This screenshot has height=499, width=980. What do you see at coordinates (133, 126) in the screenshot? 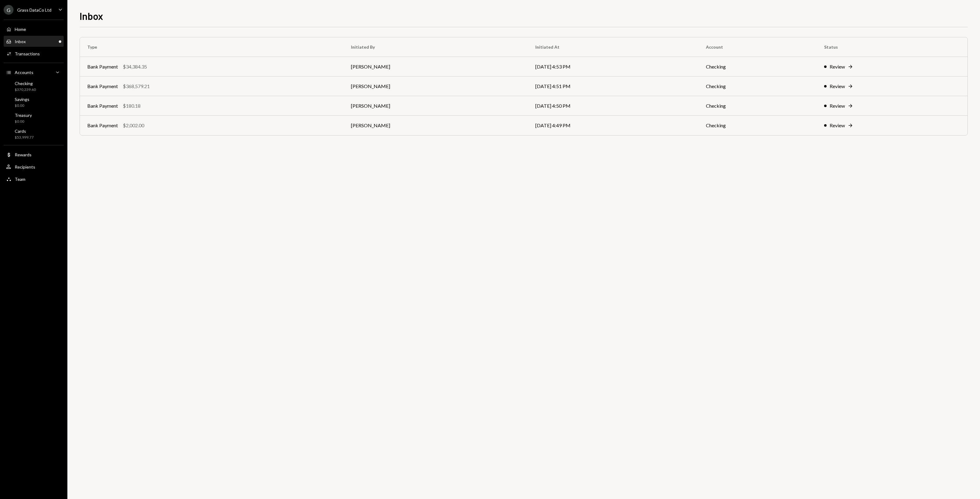
I see `div: $2,002.00` at bounding box center [133, 126].